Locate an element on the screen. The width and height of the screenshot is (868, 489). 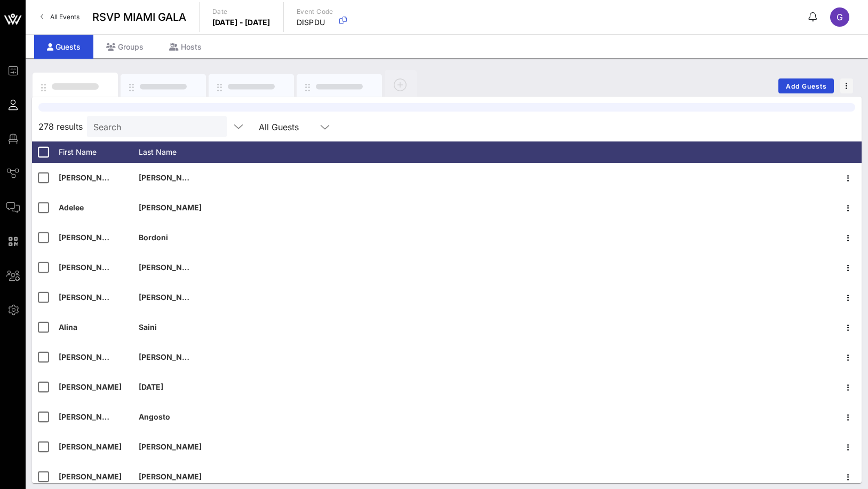
p: Event Code is located at coordinates (315, 12).